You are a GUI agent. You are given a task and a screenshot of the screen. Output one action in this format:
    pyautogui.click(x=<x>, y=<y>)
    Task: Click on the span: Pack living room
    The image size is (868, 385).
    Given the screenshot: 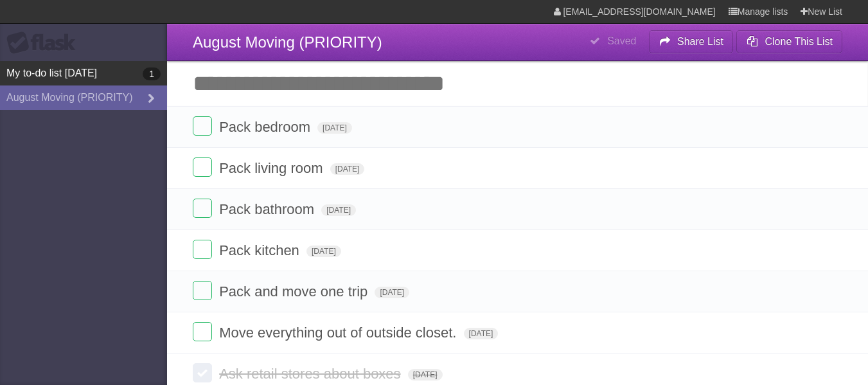 What is the action you would take?
    pyautogui.click(x=272, y=168)
    